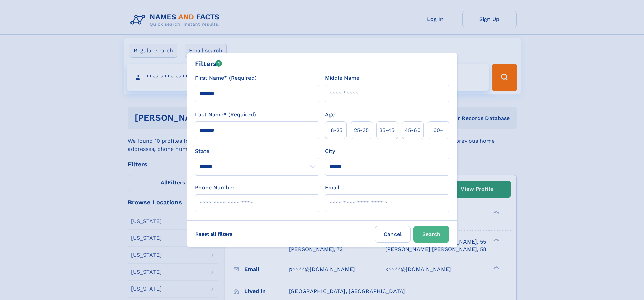  I want to click on div: Filters, so click(209, 63).